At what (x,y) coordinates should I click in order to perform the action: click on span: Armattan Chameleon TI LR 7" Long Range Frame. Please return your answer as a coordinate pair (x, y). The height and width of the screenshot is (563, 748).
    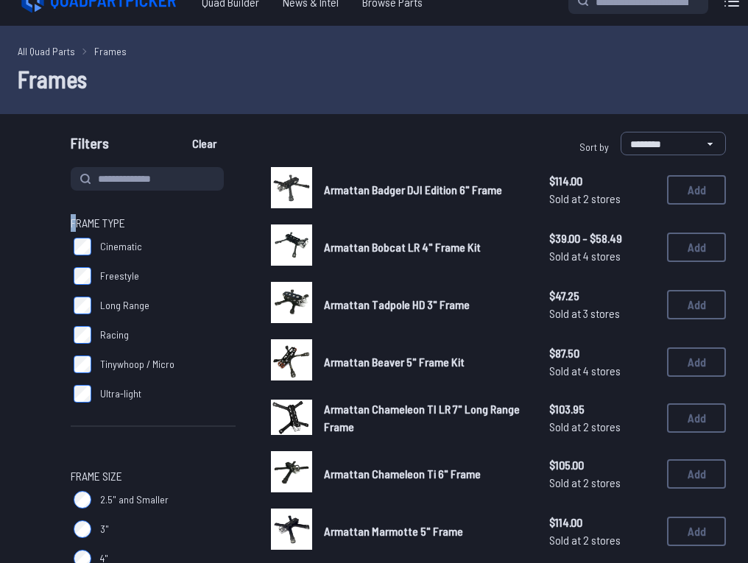
    Looking at the image, I should click on (422, 417).